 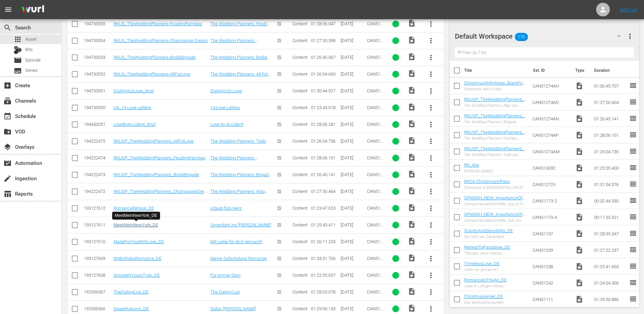 What do you see at coordinates (8, 28) in the screenshot?
I see `span: Search` at bounding box center [8, 28].